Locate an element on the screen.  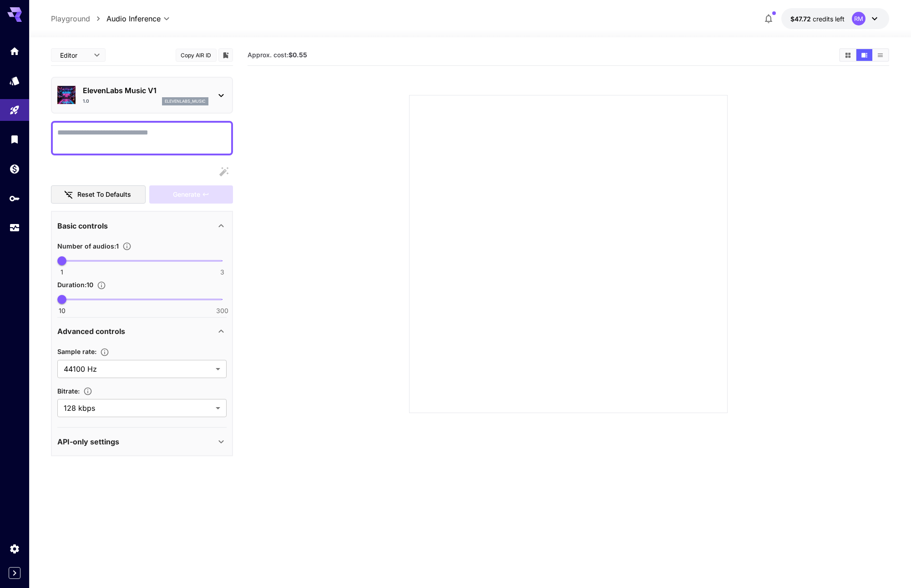
button: Show media in list view is located at coordinates (880, 55).